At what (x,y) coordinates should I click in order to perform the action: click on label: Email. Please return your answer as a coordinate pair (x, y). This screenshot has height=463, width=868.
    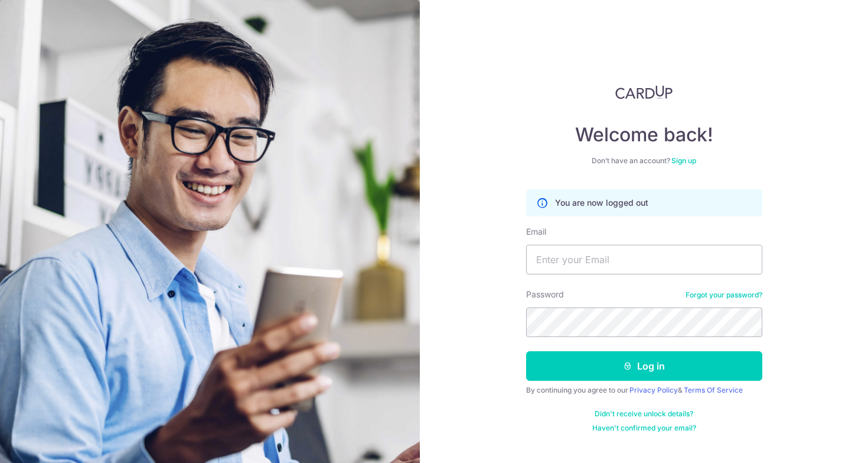
    Looking at the image, I should click on (536, 231).